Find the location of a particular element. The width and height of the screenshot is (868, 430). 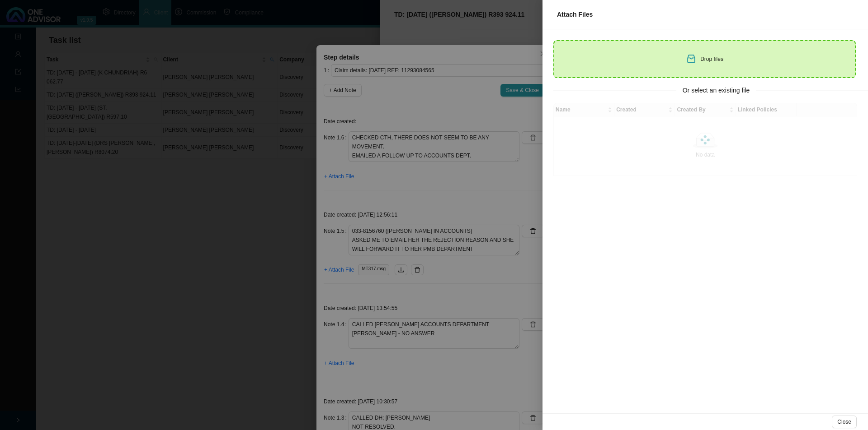

button: Close is located at coordinates (844, 422).